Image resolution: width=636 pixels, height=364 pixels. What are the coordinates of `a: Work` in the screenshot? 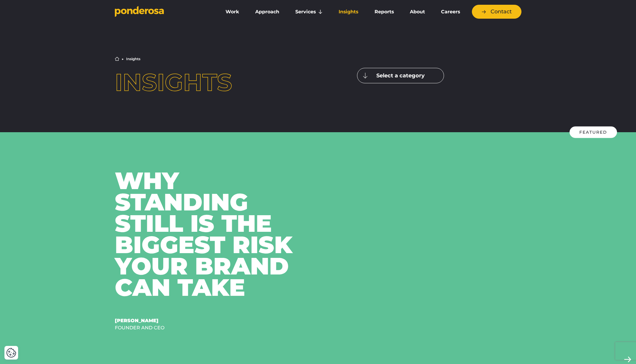 It's located at (232, 12).